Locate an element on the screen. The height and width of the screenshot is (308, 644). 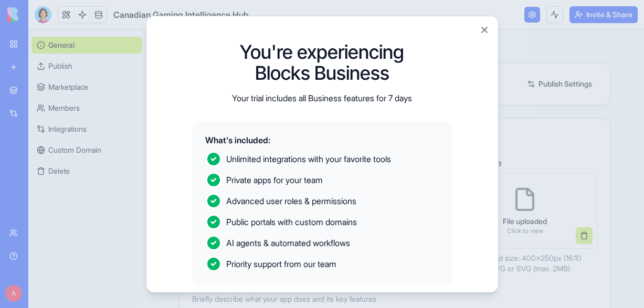
h1: You're experiencing Blocks Business is located at coordinates (322, 62).